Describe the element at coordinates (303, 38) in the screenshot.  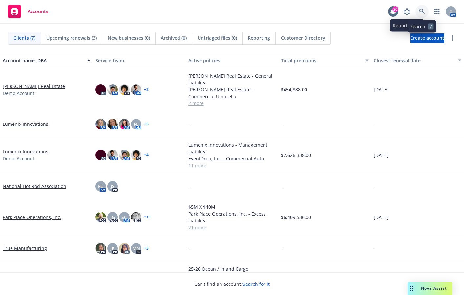
I see `span: Customer Directory` at that location.